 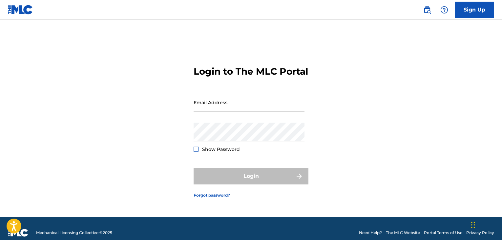 I want to click on div: Help, so click(x=444, y=10).